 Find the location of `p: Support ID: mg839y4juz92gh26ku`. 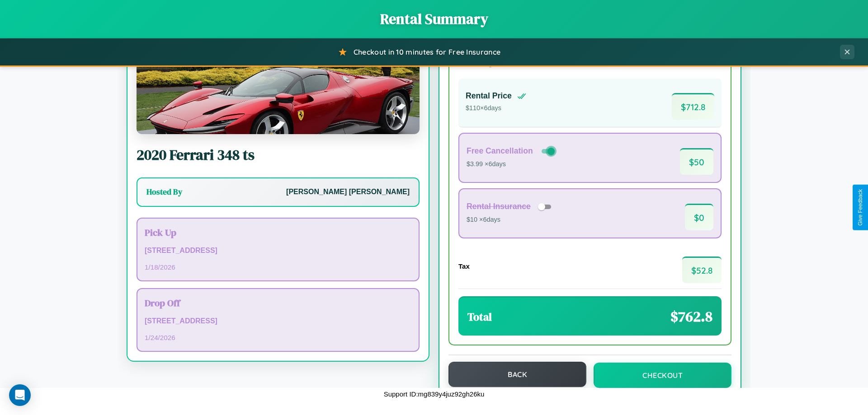

p: Support ID: mg839y4juz92gh26ku is located at coordinates (434, 394).